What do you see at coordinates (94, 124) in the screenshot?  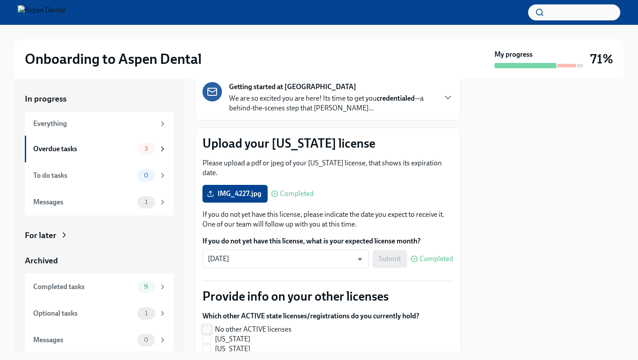 I see `div: Everything` at bounding box center [94, 124].